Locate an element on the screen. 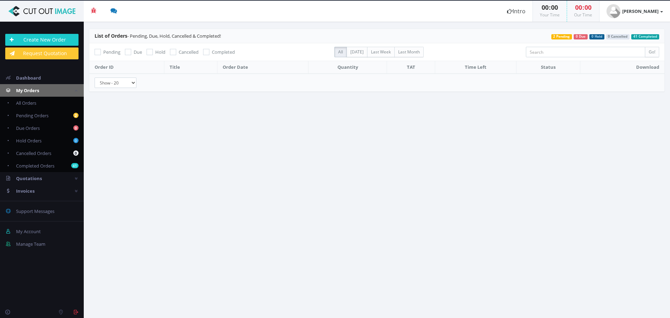 This screenshot has height=318, width=670. span: Completed Orders is located at coordinates (35, 166).